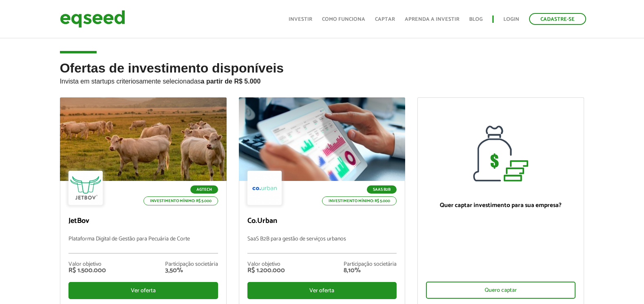 This screenshot has height=304, width=644. What do you see at coordinates (432, 19) in the screenshot?
I see `a: Aprenda a investir` at bounding box center [432, 19].